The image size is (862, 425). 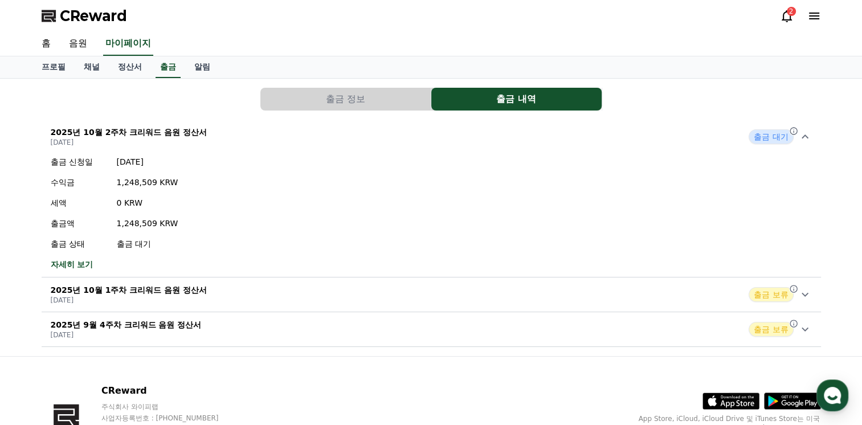 I want to click on a: 채널, so click(x=92, y=67).